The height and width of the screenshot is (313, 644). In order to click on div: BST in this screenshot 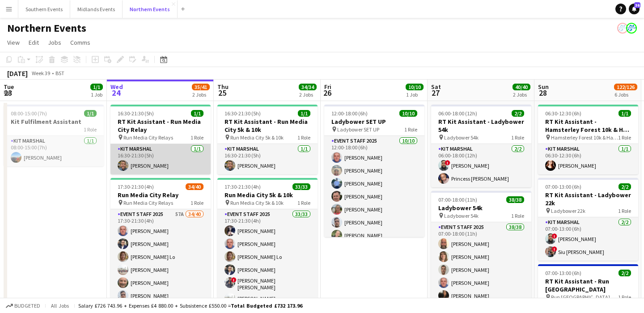, I will do `click(60, 73)`.